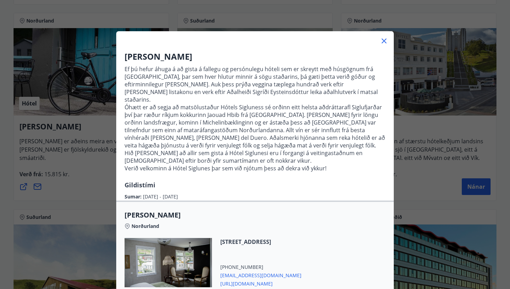 The image size is (510, 289). Describe the element at coordinates (145, 226) in the screenshot. I see `span: Norðurland` at that location.